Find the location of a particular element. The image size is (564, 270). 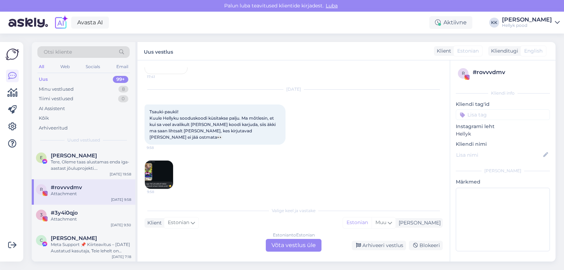

span: Muu is located at coordinates (381, 222).